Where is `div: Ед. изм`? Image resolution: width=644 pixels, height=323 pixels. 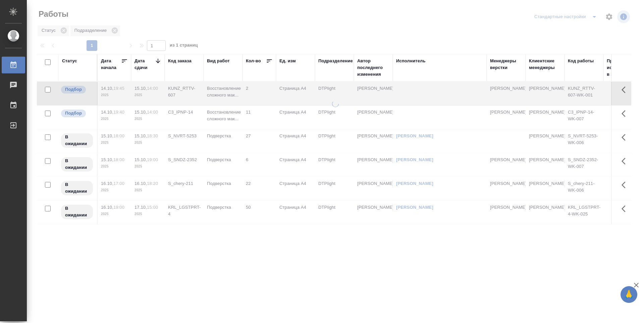 div: Ед. изм is located at coordinates (287, 61).